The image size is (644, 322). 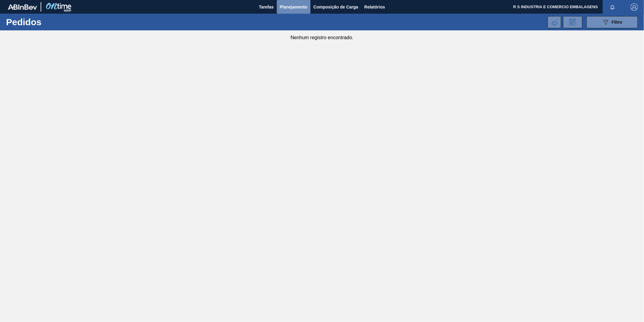 What do you see at coordinates (52, 22) in the screenshot?
I see `h1: Pedidos` at bounding box center [52, 22].